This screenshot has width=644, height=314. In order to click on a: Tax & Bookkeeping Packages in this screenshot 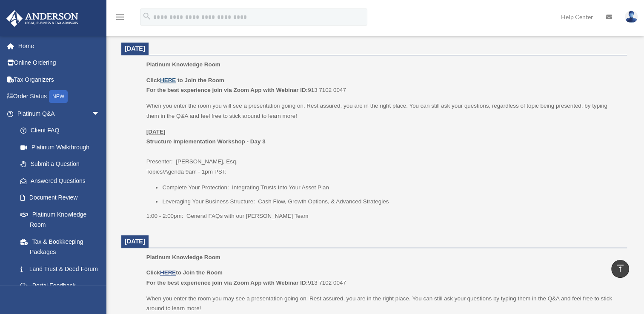, I will do `click(62, 247)`.